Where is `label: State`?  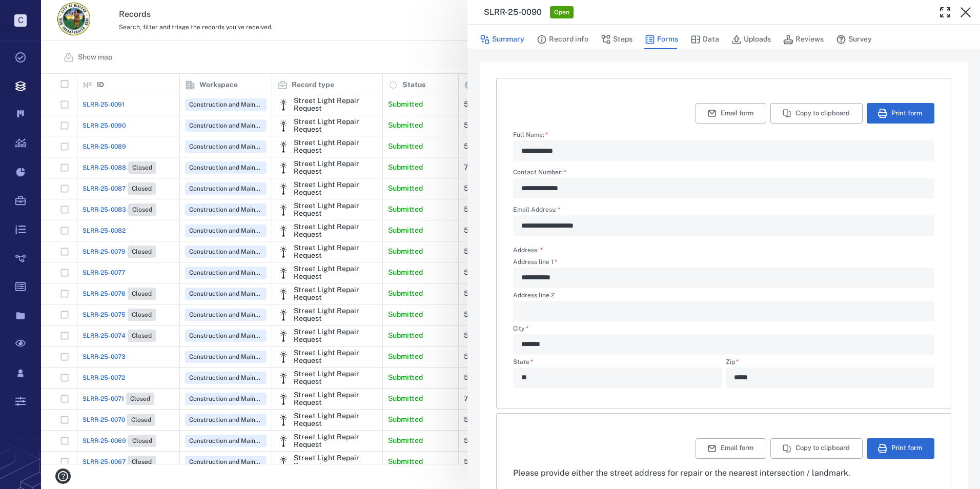 label: State is located at coordinates (617, 363).